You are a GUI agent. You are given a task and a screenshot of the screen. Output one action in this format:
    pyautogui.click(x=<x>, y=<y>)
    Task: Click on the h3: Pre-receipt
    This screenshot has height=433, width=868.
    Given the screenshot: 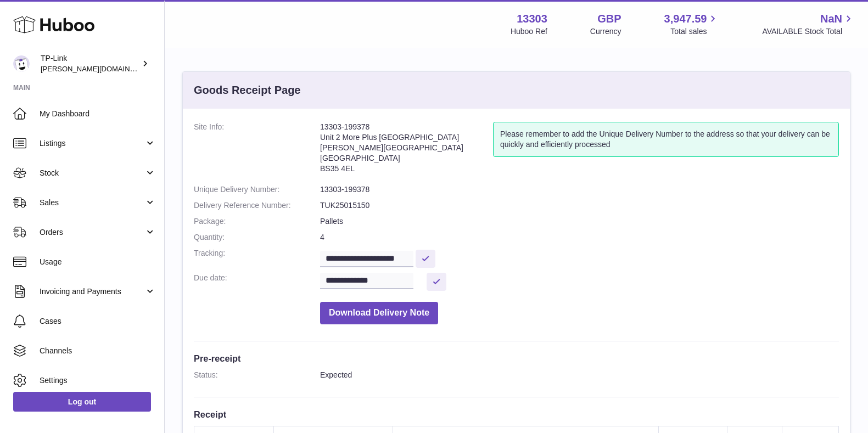 What is the action you would take?
    pyautogui.click(x=516, y=358)
    